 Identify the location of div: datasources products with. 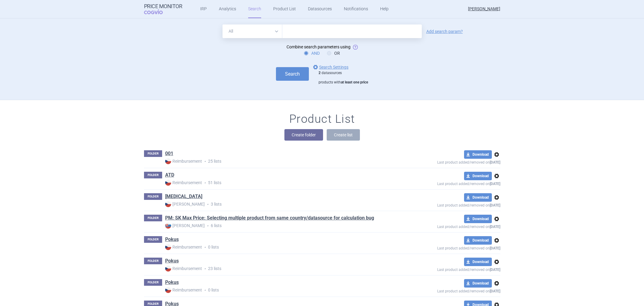
(343, 78).